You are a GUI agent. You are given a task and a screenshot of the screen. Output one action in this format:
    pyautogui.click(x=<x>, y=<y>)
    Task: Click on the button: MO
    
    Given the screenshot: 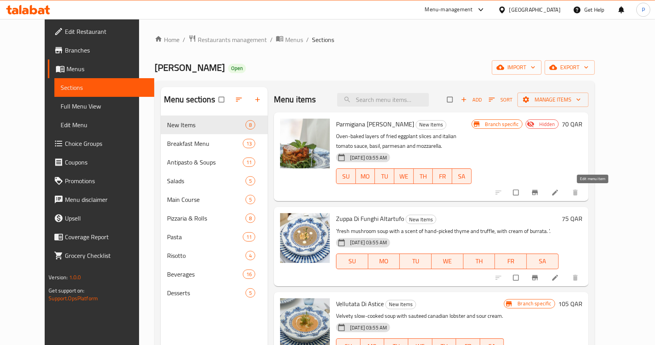 What is the action you would take?
    pyautogui.click(x=384, y=261)
    